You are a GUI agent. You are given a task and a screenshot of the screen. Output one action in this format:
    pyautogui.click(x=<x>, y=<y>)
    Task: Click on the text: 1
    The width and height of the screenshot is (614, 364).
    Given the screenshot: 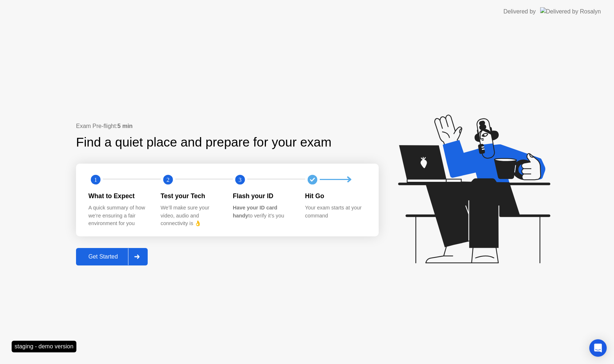 What is the action you would take?
    pyautogui.click(x=96, y=179)
    